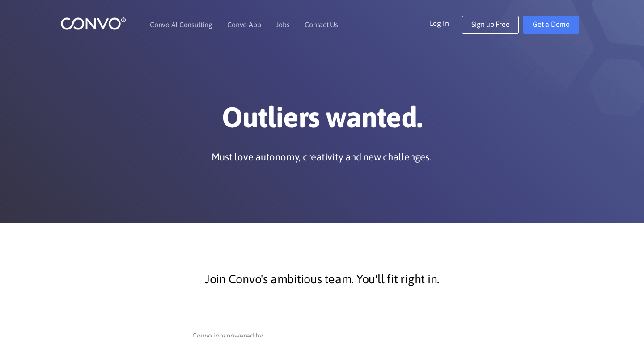 Image resolution: width=644 pixels, height=337 pixels. Describe the element at coordinates (490, 25) in the screenshot. I see `a: Sign up Free` at that location.